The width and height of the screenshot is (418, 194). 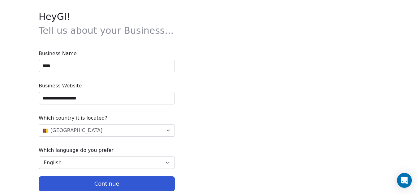 I want to click on div: Open Intercom Messenger, so click(x=404, y=180).